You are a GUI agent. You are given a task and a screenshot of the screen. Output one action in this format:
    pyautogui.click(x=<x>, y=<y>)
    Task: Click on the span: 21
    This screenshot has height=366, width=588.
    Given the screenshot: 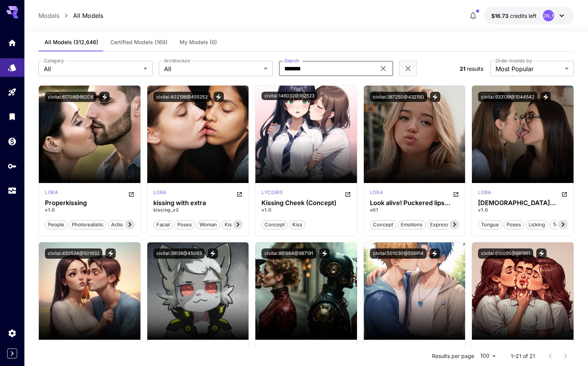 What is the action you would take?
    pyautogui.click(x=463, y=68)
    